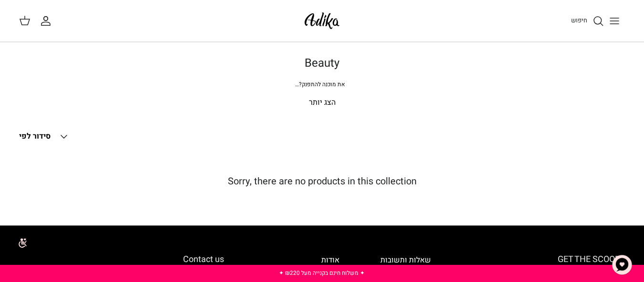 The width and height of the screenshot is (644, 282). I want to click on a: ✦ משלוח חינם בקנייה מעל ₪220 ✦, so click(322, 273).